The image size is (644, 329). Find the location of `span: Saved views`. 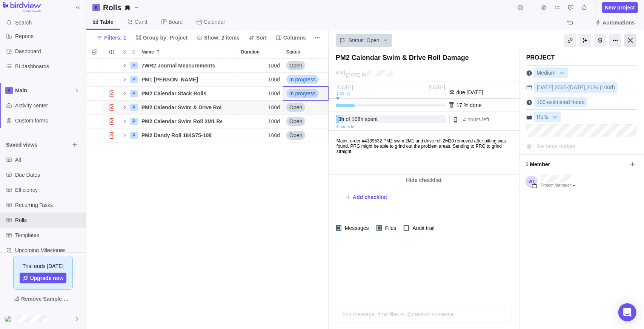

span: Saved views is located at coordinates (37, 144).